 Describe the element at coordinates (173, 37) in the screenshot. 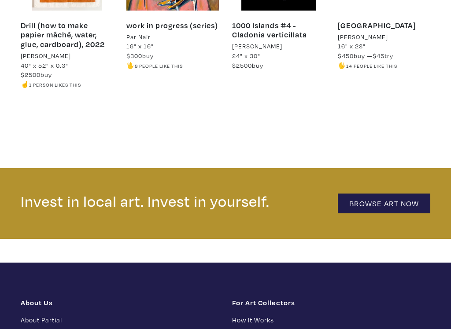

I see `a: Par Nair` at that location.